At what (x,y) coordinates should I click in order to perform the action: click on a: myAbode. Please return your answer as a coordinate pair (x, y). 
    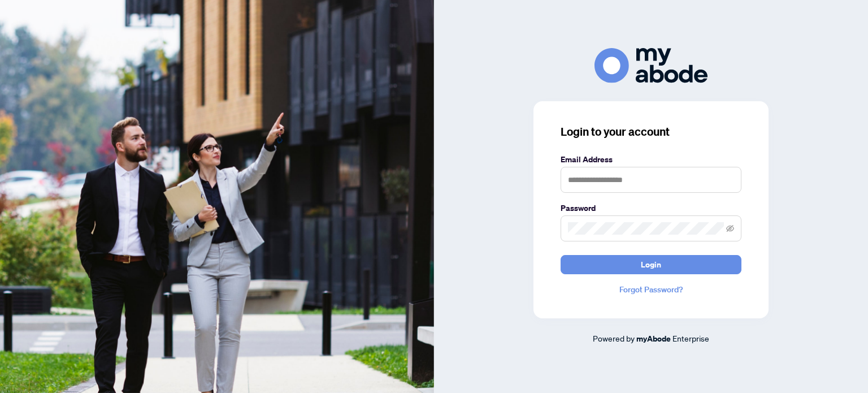
    Looking at the image, I should click on (653, 338).